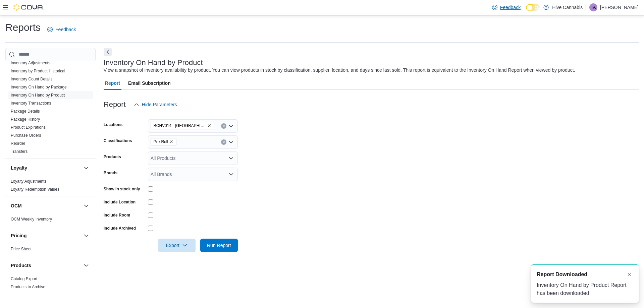 The image size is (644, 308). I want to click on span: Inventory On Hand by Product, so click(37, 95).